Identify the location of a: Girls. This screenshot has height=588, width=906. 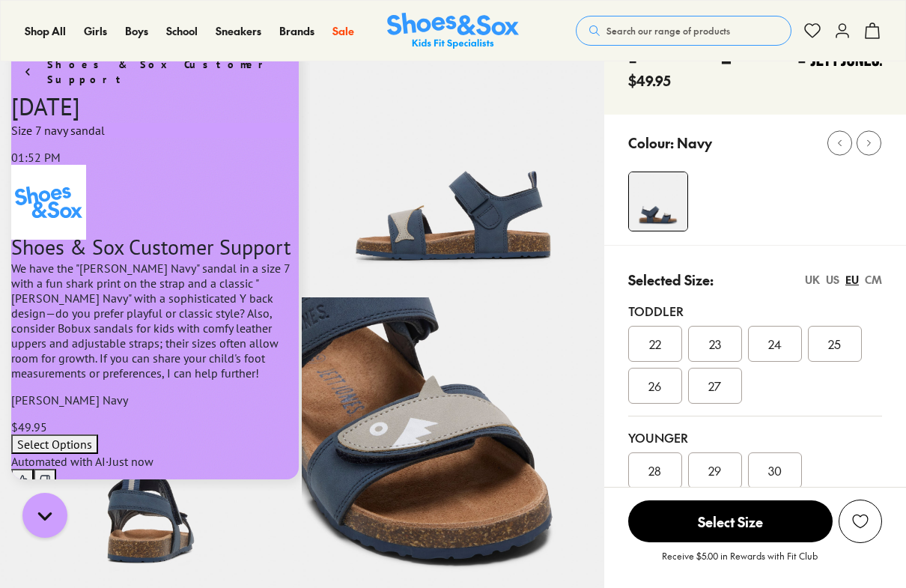
(95, 31).